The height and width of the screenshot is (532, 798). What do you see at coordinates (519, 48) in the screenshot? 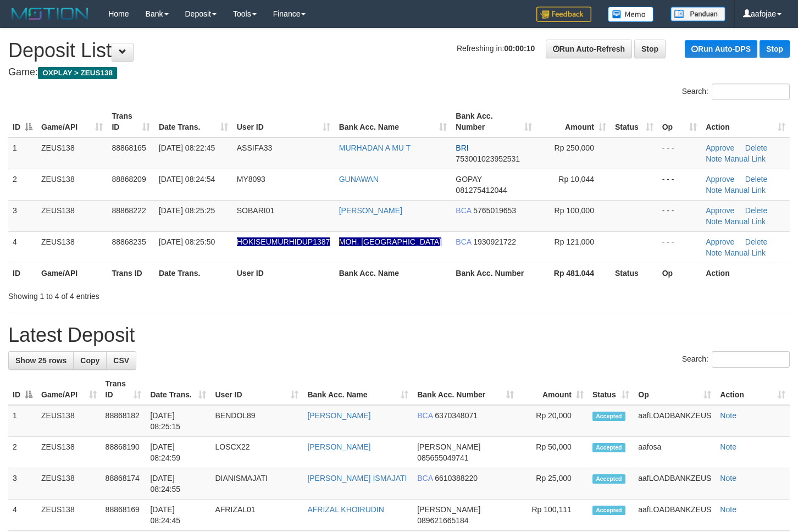
I see `strong: 00:00:10` at bounding box center [519, 48].